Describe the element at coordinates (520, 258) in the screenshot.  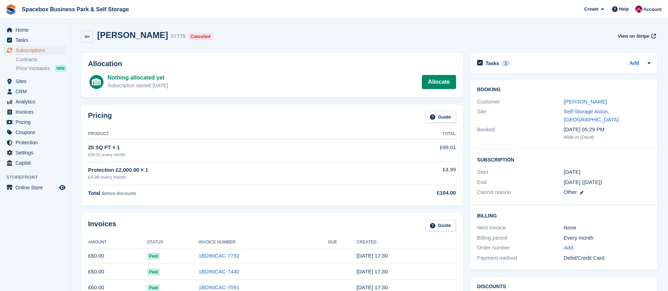
I see `div: Payment method` at that location.